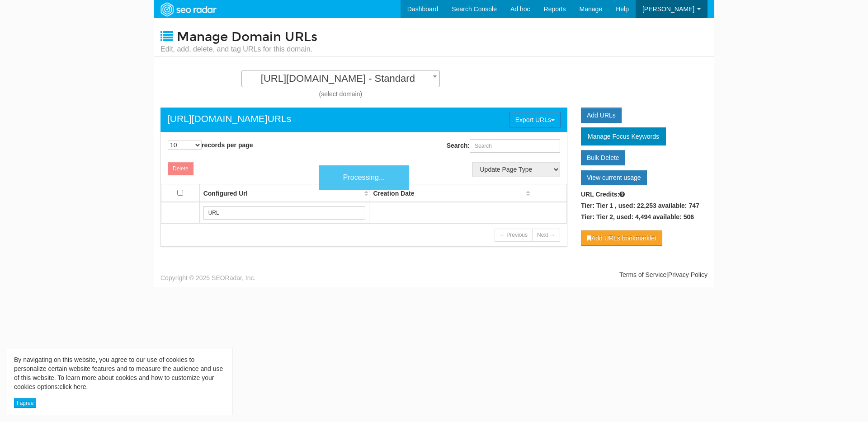 Image resolution: width=868 pixels, height=422 pixels. I want to click on a: Manage Focus Keywords, so click(623, 136).